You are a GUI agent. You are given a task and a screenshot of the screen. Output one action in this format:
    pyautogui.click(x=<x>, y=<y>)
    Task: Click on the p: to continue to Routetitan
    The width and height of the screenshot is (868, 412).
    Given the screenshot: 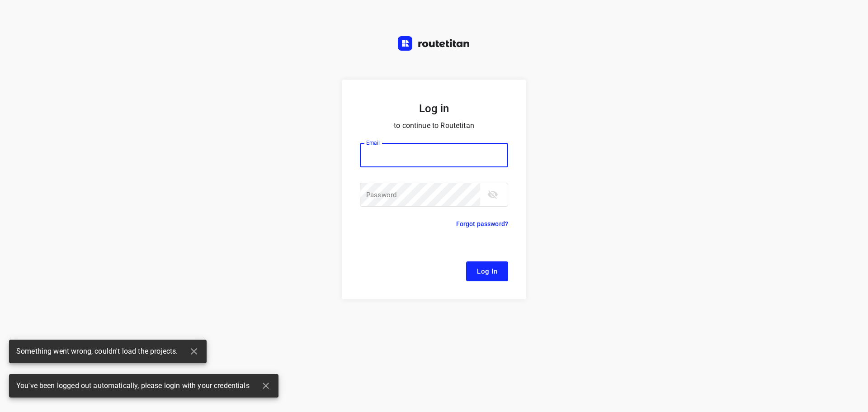 What is the action you would take?
    pyautogui.click(x=434, y=125)
    